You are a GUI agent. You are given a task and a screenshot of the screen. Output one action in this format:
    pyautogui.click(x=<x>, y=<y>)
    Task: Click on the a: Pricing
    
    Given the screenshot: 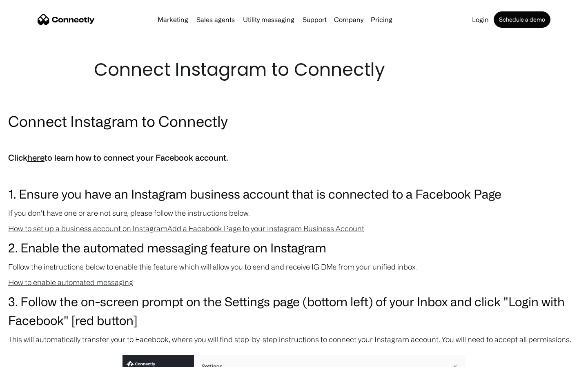 What is the action you would take?
    pyautogui.click(x=381, y=19)
    